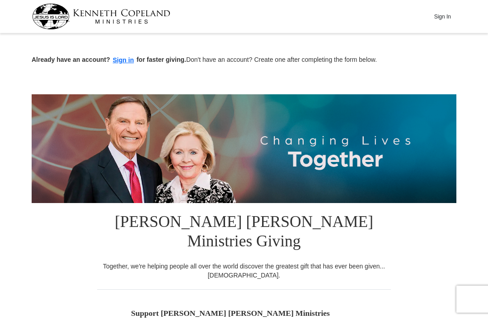 The height and width of the screenshot is (319, 488). I want to click on p: Don't have an account? Create one after completing the form below., so click(244, 60).